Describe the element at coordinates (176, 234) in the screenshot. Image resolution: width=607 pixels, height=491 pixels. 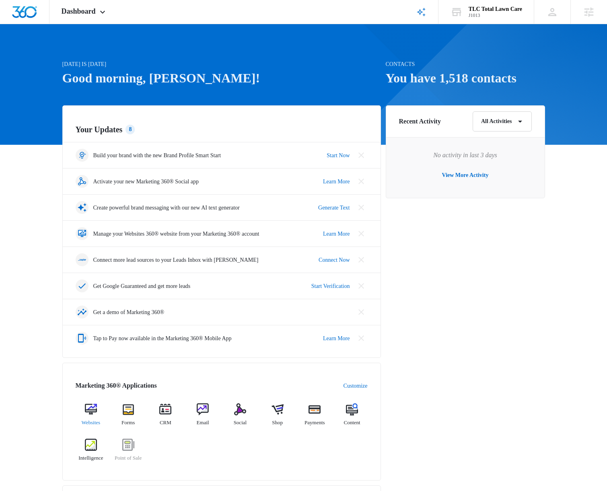
I see `p: Manage your Websites 360® website from your Marketing 360® account` at that location.